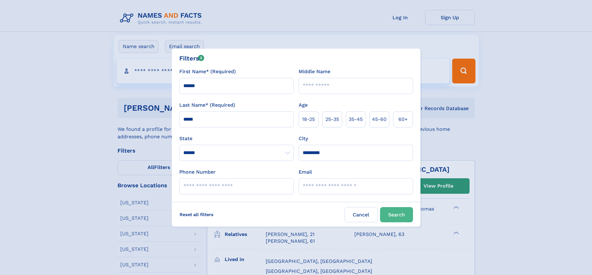 The width and height of the screenshot is (592, 275). What do you see at coordinates (207, 72) in the screenshot?
I see `label: First Name* (Required)` at bounding box center [207, 72].